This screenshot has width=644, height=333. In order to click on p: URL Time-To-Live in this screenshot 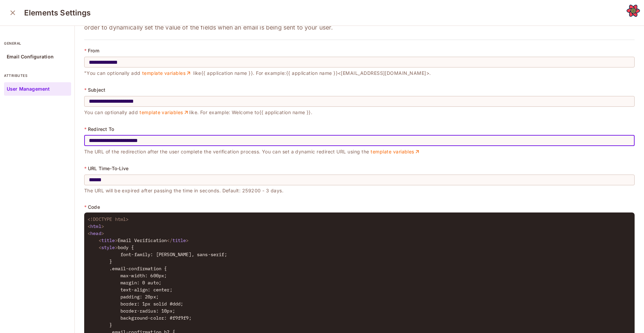, I will do `click(108, 169)`.